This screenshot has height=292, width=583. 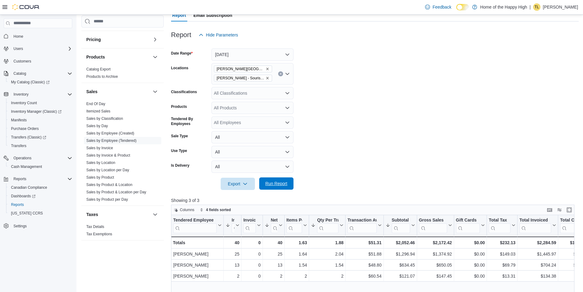 What do you see at coordinates (218, 210) in the screenshot?
I see `span: 4 fields sorted` at bounding box center [218, 210].